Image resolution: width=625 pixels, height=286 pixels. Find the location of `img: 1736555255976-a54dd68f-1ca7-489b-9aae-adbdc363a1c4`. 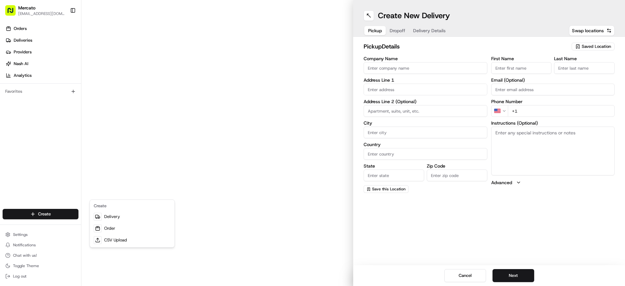

img: 1736555255976-a54dd68f-1ca7-489b-9aae-adbdc363a1c4 is located at coordinates (12, 87).